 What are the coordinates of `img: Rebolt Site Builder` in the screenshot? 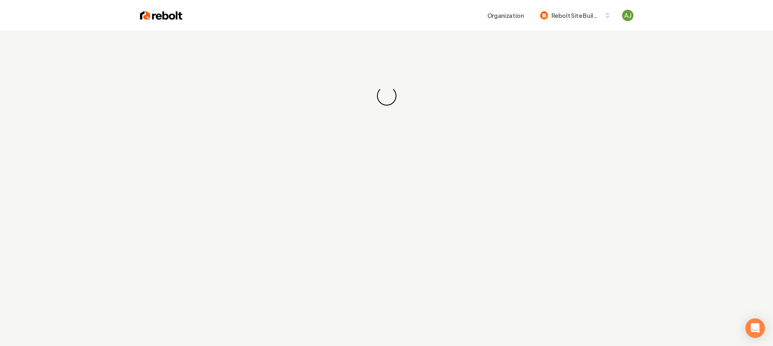 It's located at (544, 15).